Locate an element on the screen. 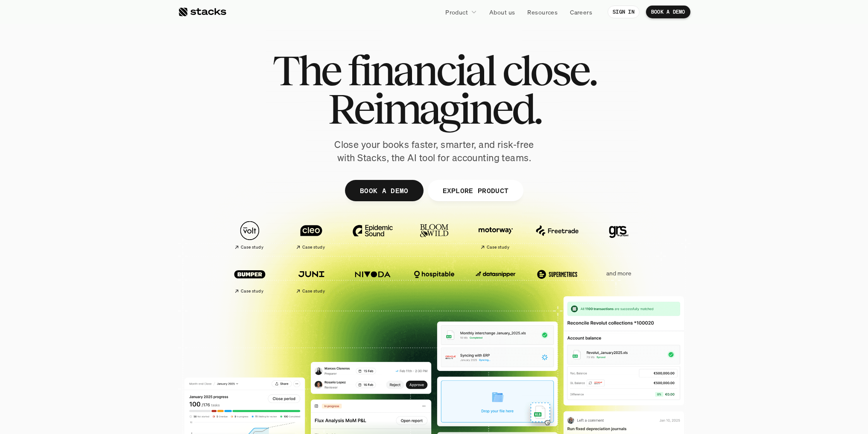  a: SIGN IN is located at coordinates (623, 12).